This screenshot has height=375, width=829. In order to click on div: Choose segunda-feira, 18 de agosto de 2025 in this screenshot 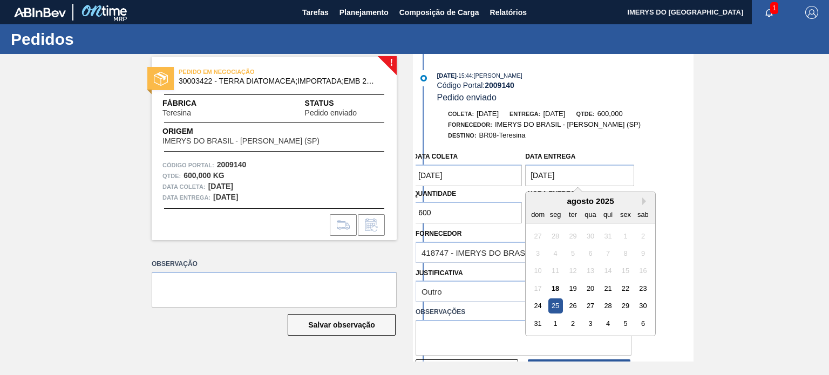, I will do `click(556, 288)`.